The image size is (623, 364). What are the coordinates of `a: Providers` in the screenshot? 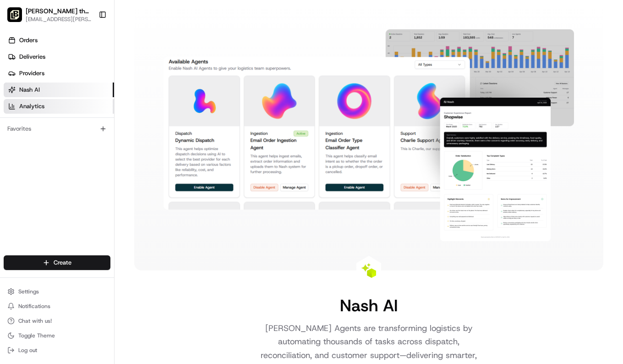 It's located at (59, 73).